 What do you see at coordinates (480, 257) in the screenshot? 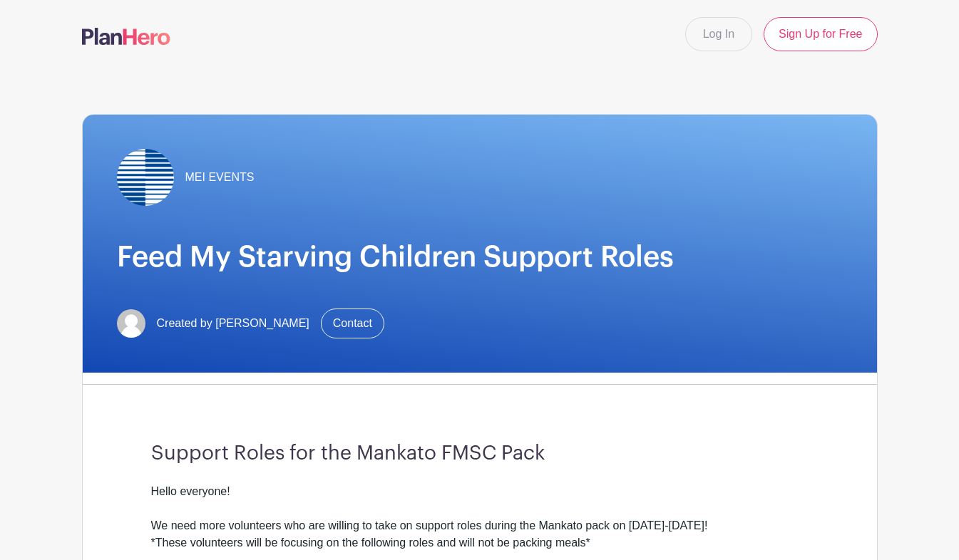
I see `h1: Feed My Starving Children Support Roles` at bounding box center [480, 257].